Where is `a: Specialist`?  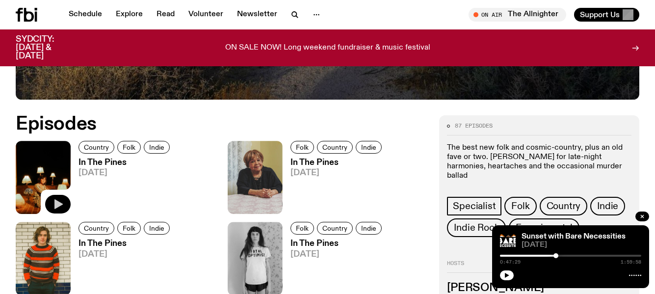
a: Specialist is located at coordinates (474, 206).